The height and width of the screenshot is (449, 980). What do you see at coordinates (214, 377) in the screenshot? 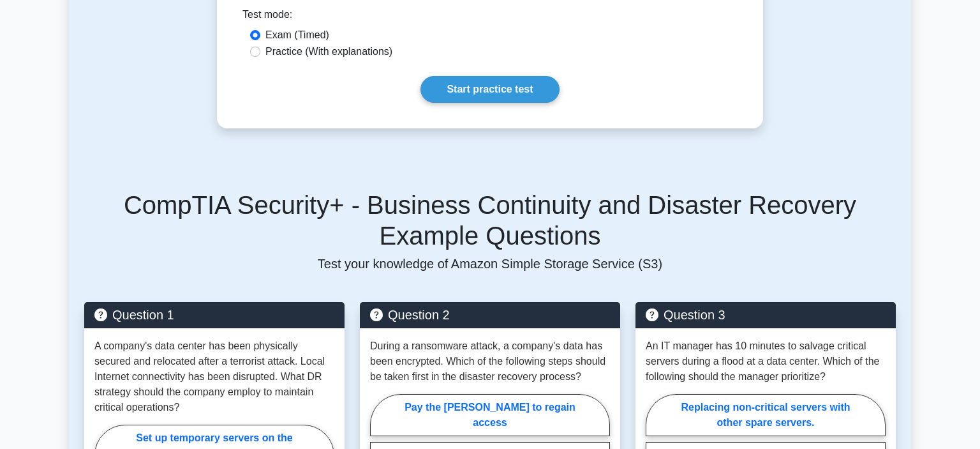
I see `p: A company's data center has been physically secured and relocated after a terrorist attack. Local...` at bounding box center [214, 377].